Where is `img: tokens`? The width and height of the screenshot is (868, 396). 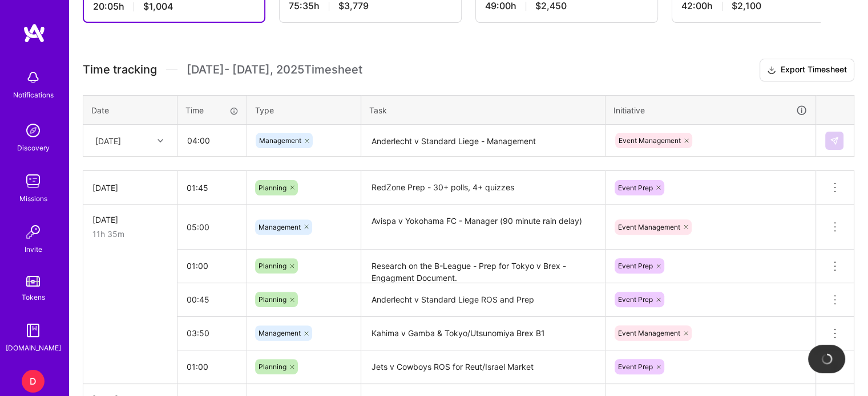
img: tokens is located at coordinates (33, 281).